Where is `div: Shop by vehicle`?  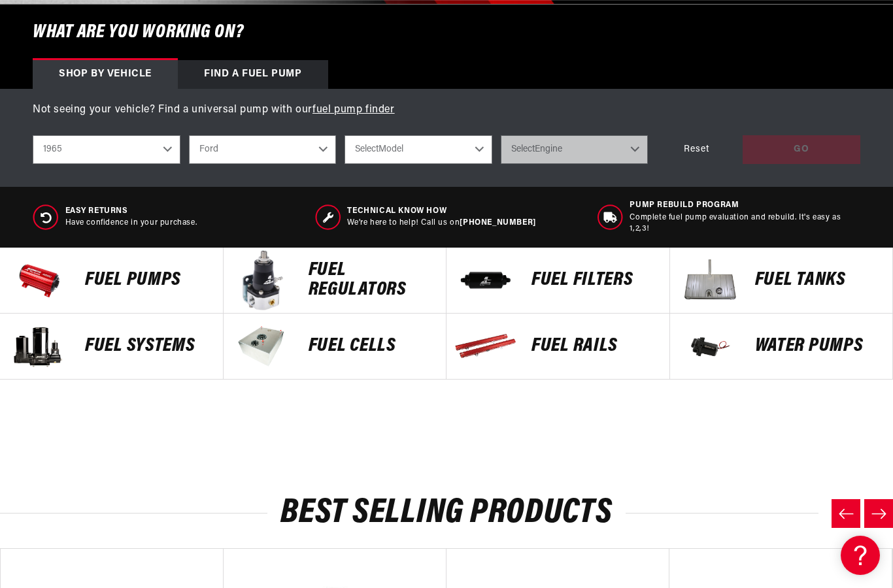
div: Shop by vehicle is located at coordinates (105, 74).